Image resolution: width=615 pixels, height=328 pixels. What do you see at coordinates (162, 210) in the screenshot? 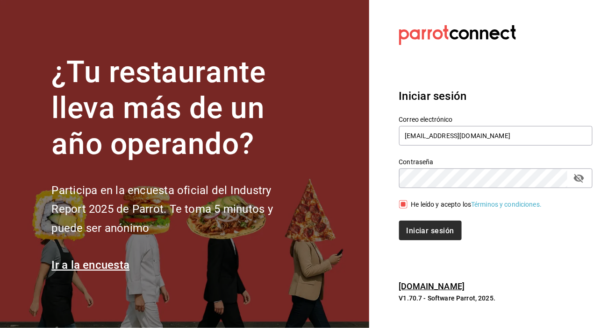
I see `font: Participa en la encuesta oficial del Industry Report 2025 de Parrot. Te toma 5 minutos y puede se...` at bounding box center [162, 210].